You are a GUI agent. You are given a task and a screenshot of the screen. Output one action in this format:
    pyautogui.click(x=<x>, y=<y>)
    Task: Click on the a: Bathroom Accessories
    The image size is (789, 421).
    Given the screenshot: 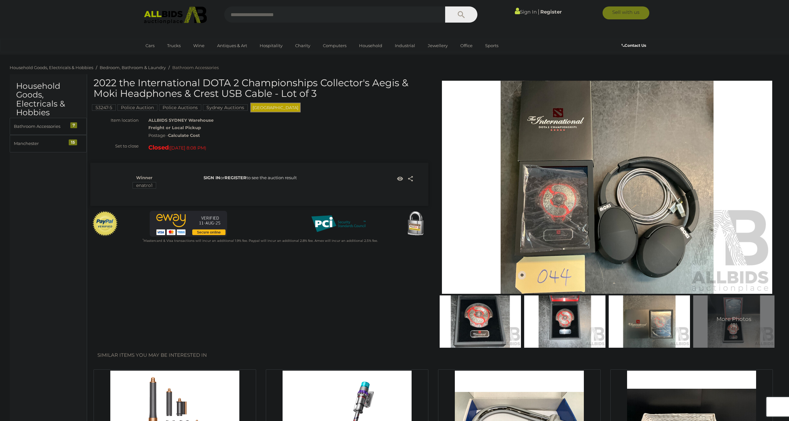 What is the action you would take?
    pyautogui.click(x=196, y=67)
    